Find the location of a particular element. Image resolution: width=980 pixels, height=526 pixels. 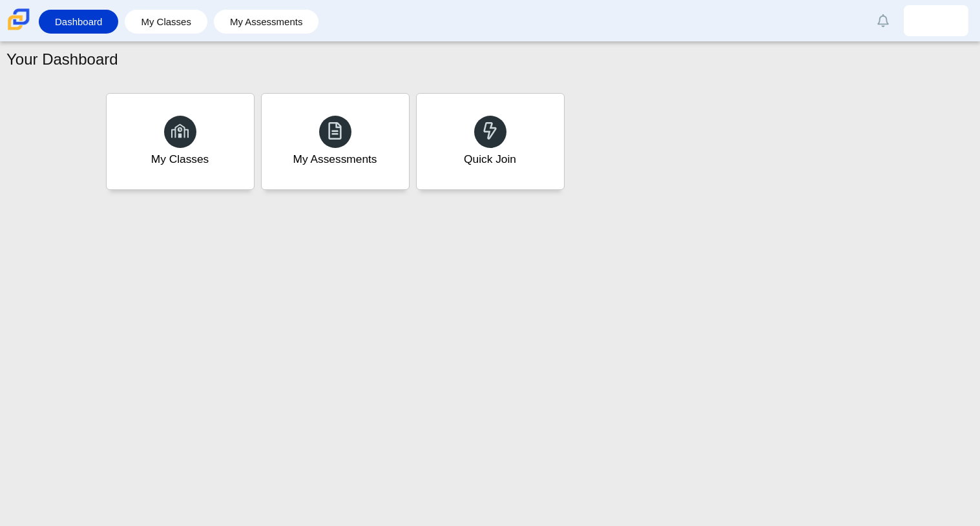

div: My Classes is located at coordinates (180, 159).